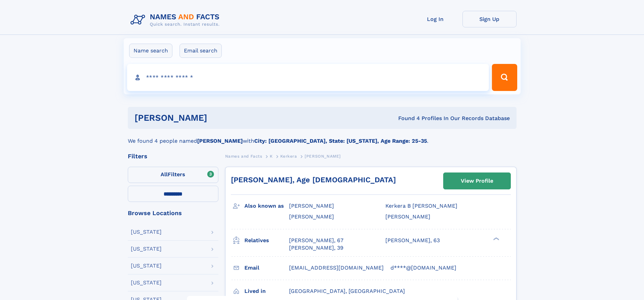 The image size is (644, 300). What do you see at coordinates (164, 174) in the screenshot?
I see `span: All` at bounding box center [164, 174].